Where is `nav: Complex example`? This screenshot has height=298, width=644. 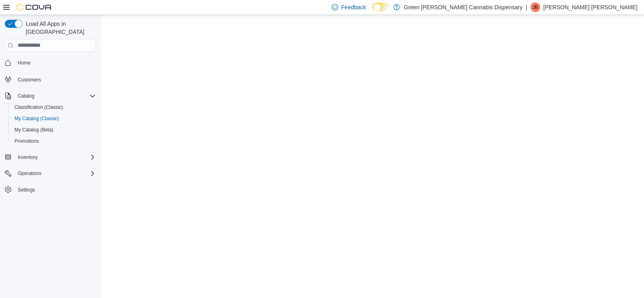 nav: Complex example is located at coordinates (50, 135).